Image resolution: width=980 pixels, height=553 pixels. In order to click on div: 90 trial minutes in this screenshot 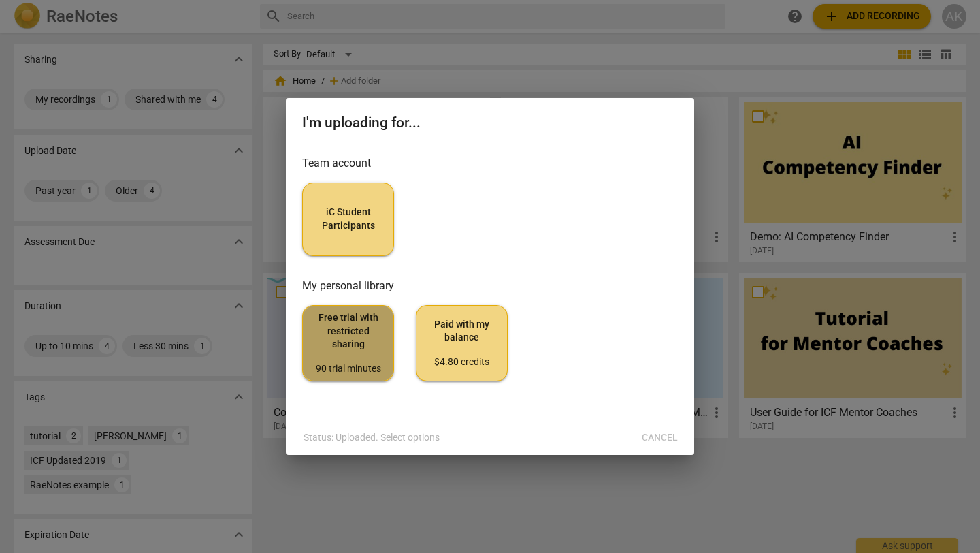, I will do `click(348, 369)`.